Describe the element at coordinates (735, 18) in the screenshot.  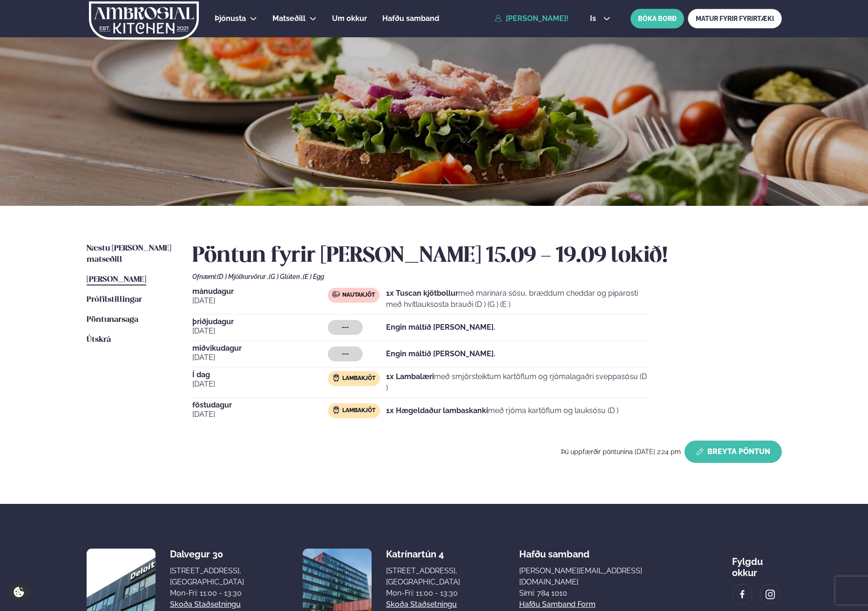
I see `a: MATUR FYRIR FYRIRTÆKI` at that location.